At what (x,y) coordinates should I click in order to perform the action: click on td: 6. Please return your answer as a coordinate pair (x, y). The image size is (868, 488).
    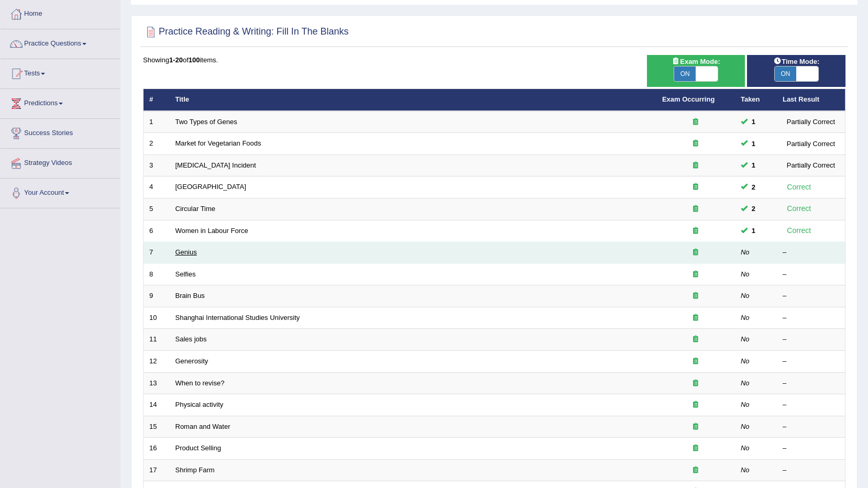
    Looking at the image, I should click on (157, 231).